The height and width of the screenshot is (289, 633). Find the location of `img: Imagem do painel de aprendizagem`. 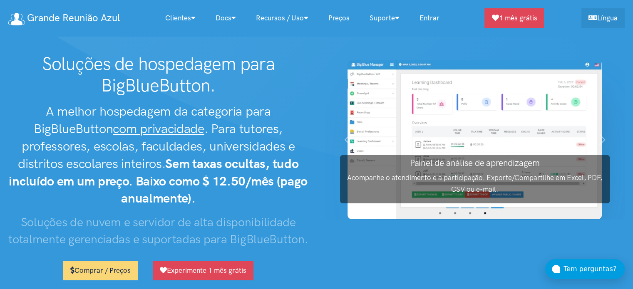

img: Imagem do painel de aprendizagem is located at coordinates (475, 139).